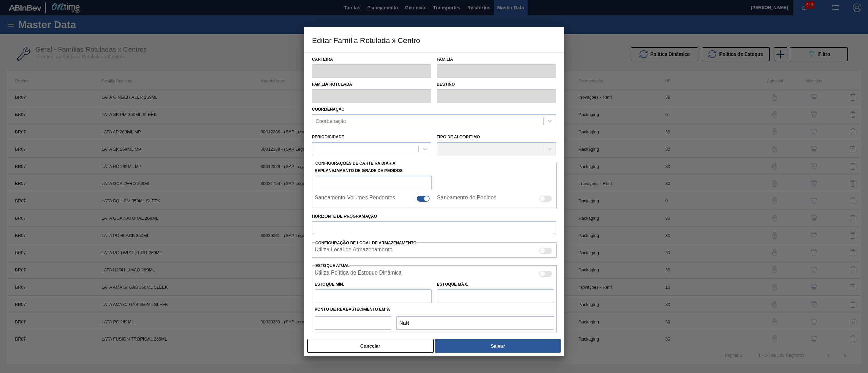  Describe the element at coordinates (453, 284) in the screenshot. I see `label: Estoque Máx.` at that location.